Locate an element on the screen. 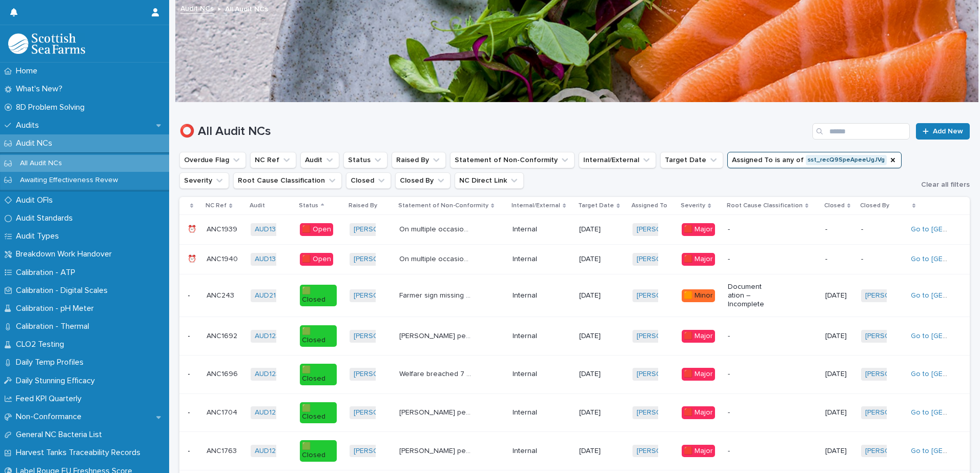 Image resolution: width=980 pixels, height=473 pixels. p: Target Date is located at coordinates (596, 206).